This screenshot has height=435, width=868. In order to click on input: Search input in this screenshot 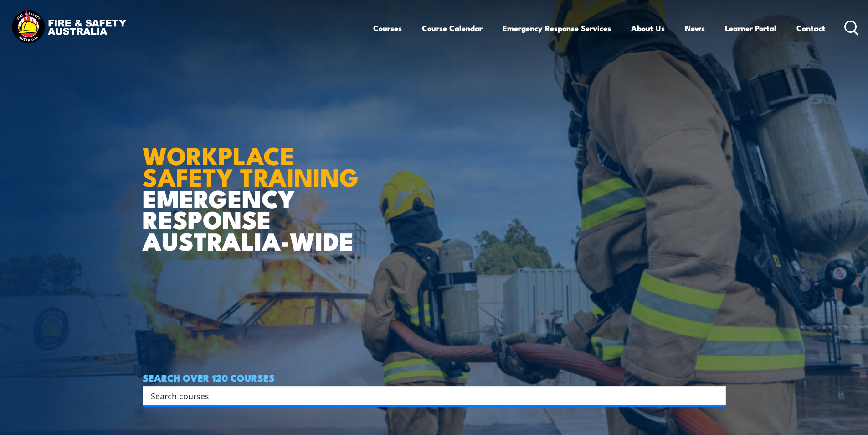, I will do `click(428, 395)`.